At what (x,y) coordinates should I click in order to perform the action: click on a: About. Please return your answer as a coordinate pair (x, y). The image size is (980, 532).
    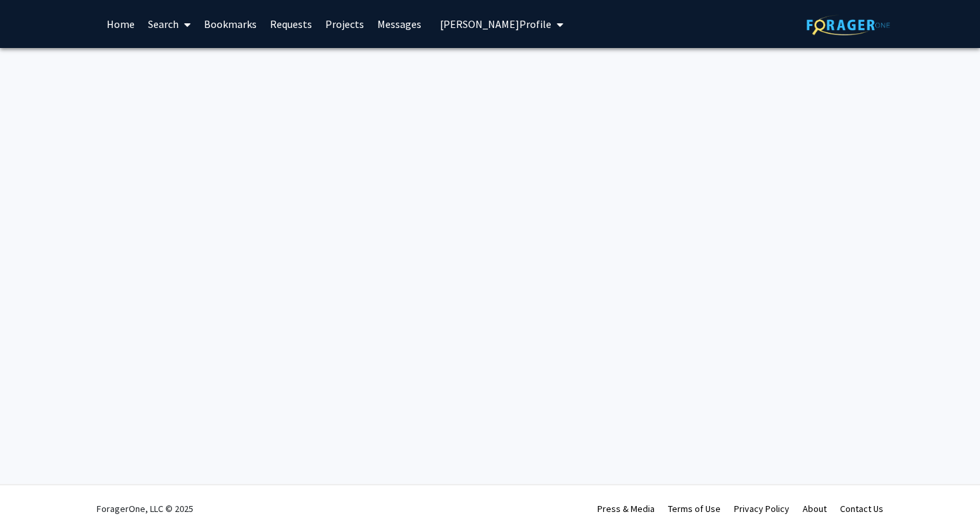
    Looking at the image, I should click on (815, 508).